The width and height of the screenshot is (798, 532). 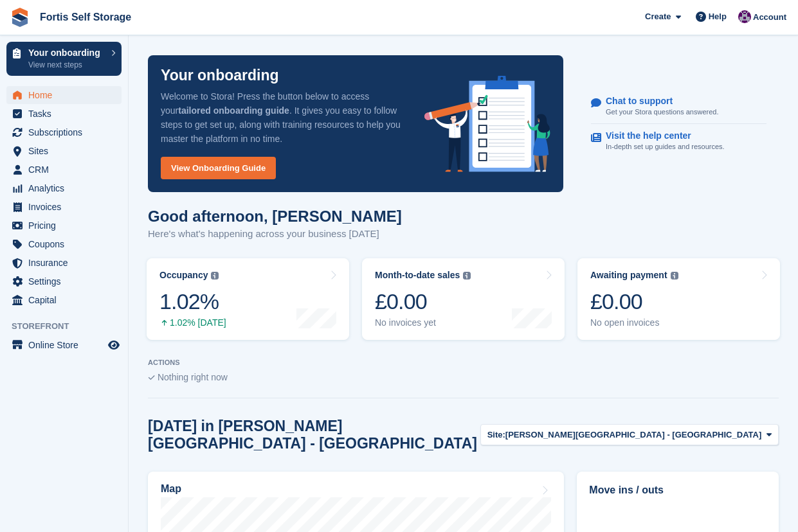 What do you see at coordinates (67, 300) in the screenshot?
I see `span: Capital` at bounding box center [67, 300].